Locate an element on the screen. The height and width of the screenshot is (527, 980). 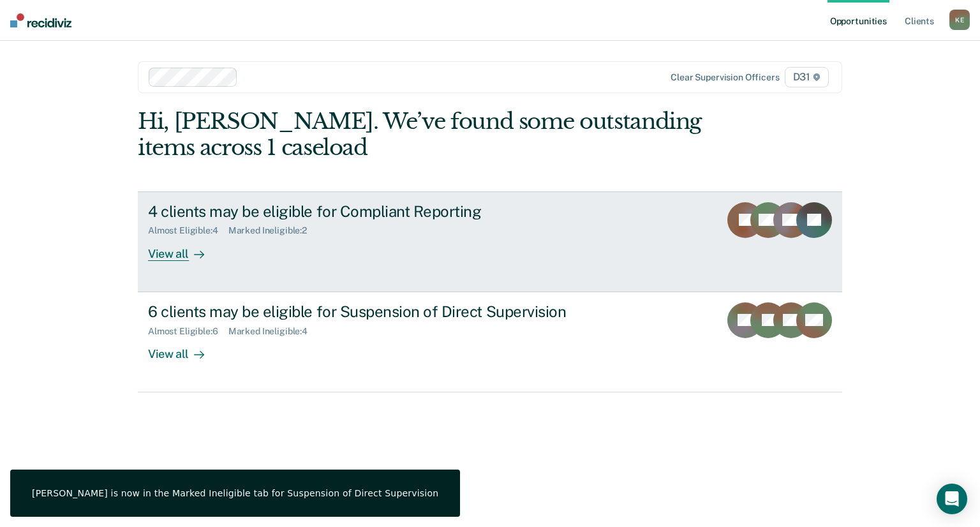
div: Marked Ineligible : 4 is located at coordinates (273, 332).